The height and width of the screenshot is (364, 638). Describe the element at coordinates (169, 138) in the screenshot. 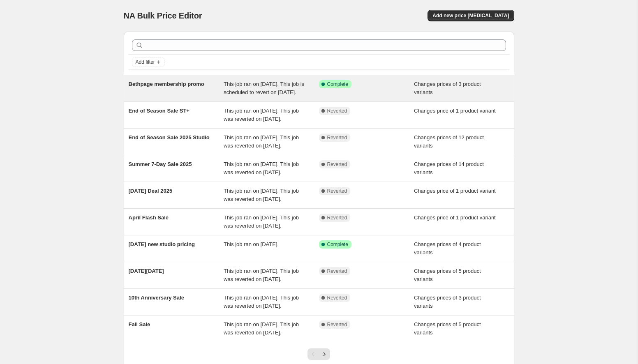

I see `span: End of Season Sale 2025 Studio` at that location.